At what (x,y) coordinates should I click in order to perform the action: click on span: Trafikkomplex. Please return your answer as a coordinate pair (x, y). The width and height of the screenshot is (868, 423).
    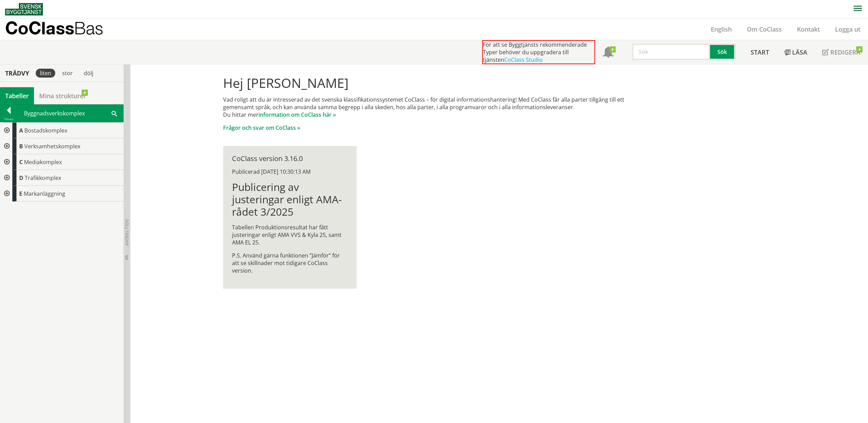
    Looking at the image, I should click on (43, 178).